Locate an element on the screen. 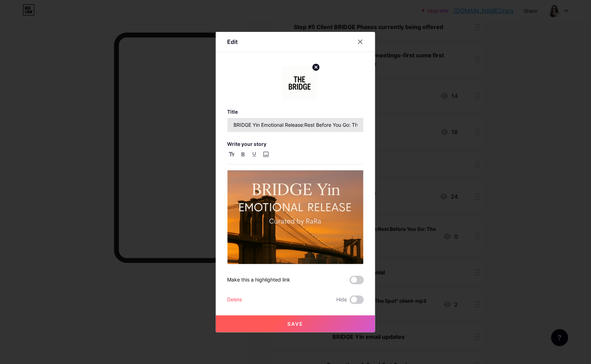  span: Hide is located at coordinates (341, 300).